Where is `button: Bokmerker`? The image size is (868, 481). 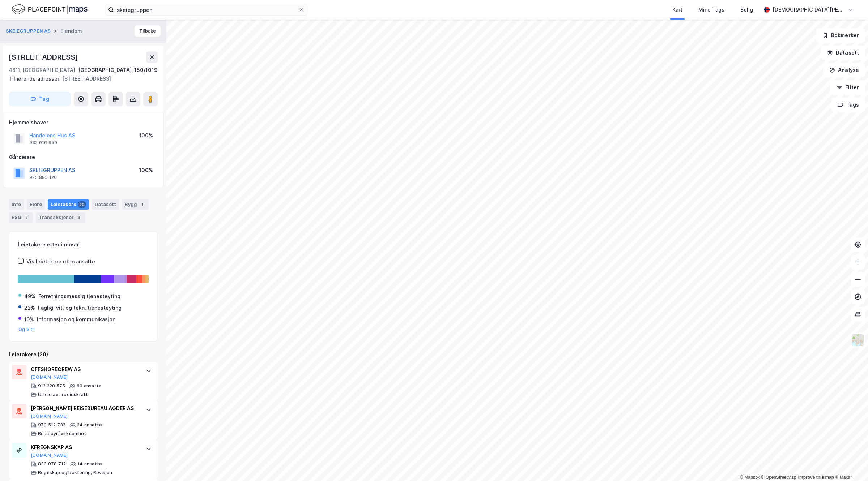
button: Bokmerker is located at coordinates (841, 35).